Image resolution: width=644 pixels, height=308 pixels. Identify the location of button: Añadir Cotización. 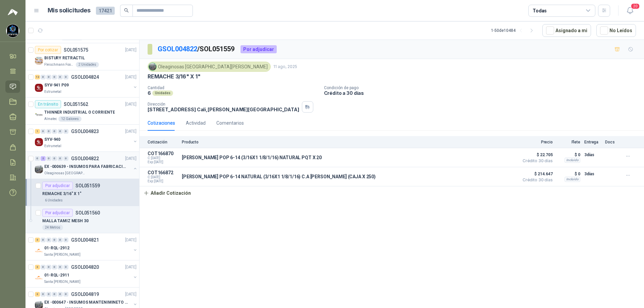
(167, 193).